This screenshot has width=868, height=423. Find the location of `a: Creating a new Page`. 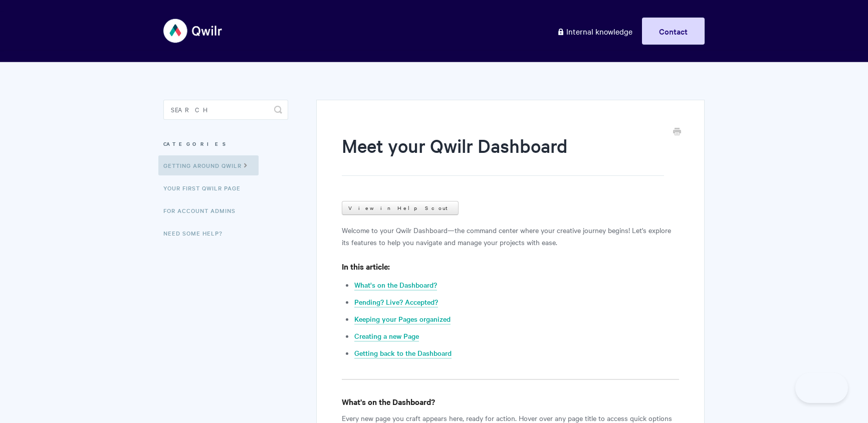

a: Creating a new Page is located at coordinates (386, 336).